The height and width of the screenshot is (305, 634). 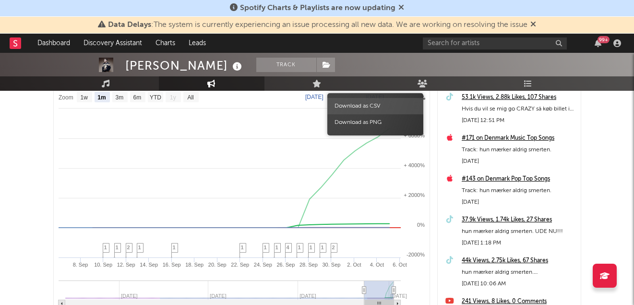 I want to click on a: Leads, so click(x=197, y=43).